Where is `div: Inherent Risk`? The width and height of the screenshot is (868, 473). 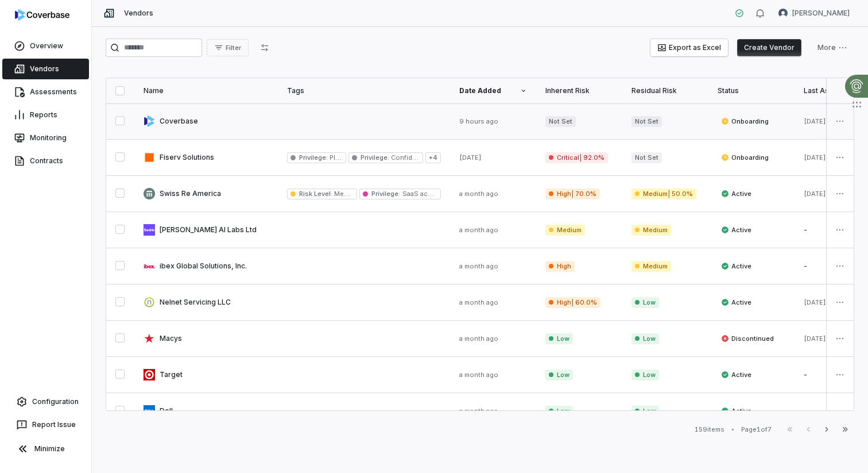 div: Inherent Risk is located at coordinates (580, 90).